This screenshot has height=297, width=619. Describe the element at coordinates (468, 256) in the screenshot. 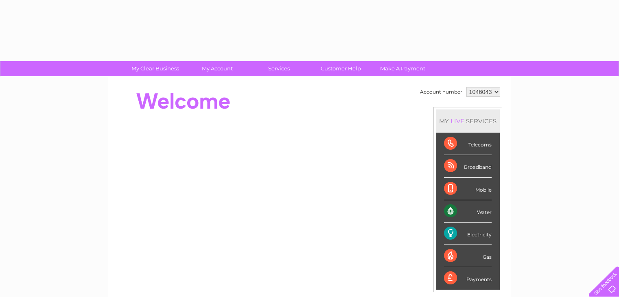

I see `div: Gas` at that location.